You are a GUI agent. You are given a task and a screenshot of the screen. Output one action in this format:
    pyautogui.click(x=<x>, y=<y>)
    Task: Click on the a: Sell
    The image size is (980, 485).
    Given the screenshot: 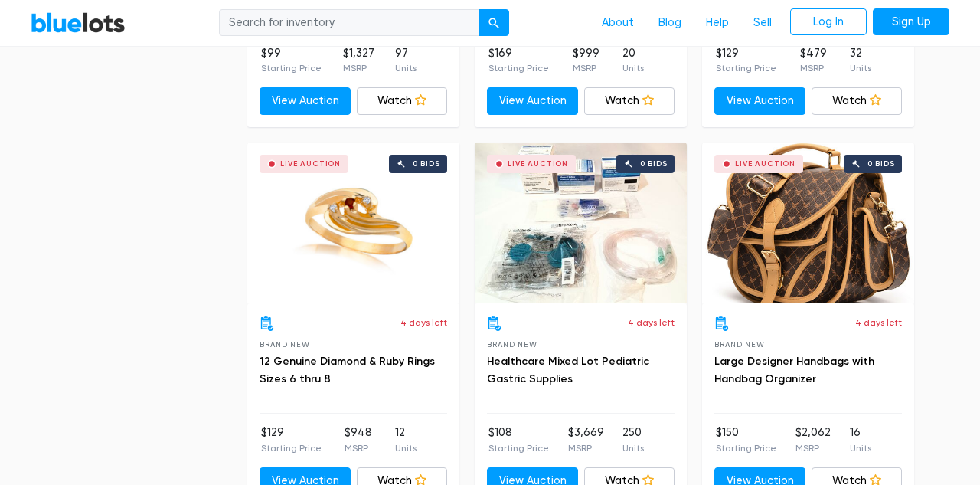 What is the action you would take?
    pyautogui.click(x=763, y=23)
    